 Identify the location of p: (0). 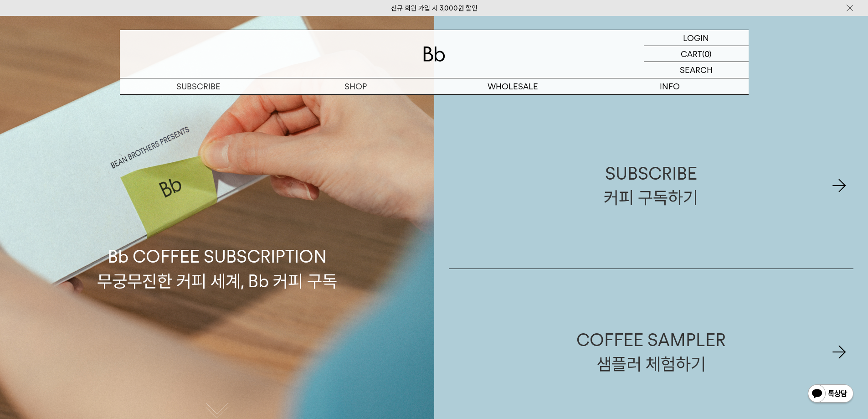
(707, 54).